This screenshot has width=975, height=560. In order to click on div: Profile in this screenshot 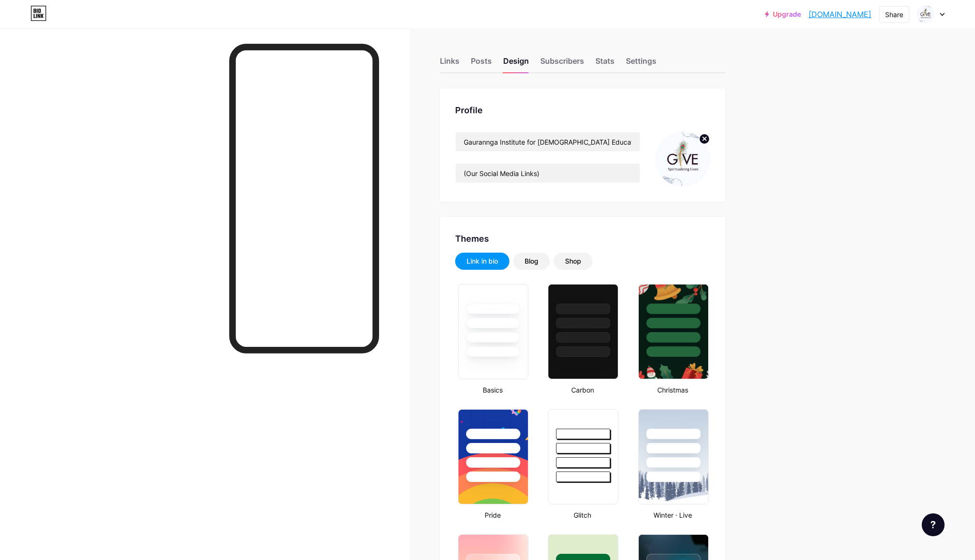, I will do `click(583, 110)`.